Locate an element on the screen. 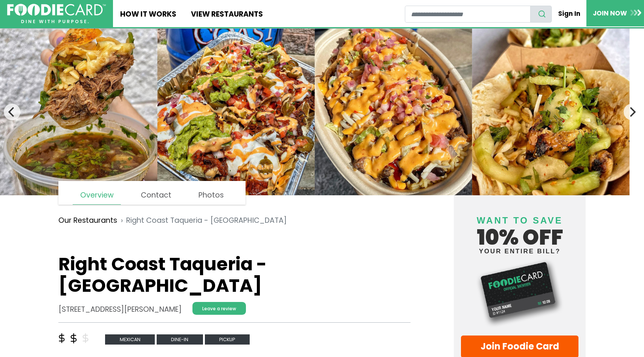 The image size is (644, 357). span: Dine-in is located at coordinates (180, 339).